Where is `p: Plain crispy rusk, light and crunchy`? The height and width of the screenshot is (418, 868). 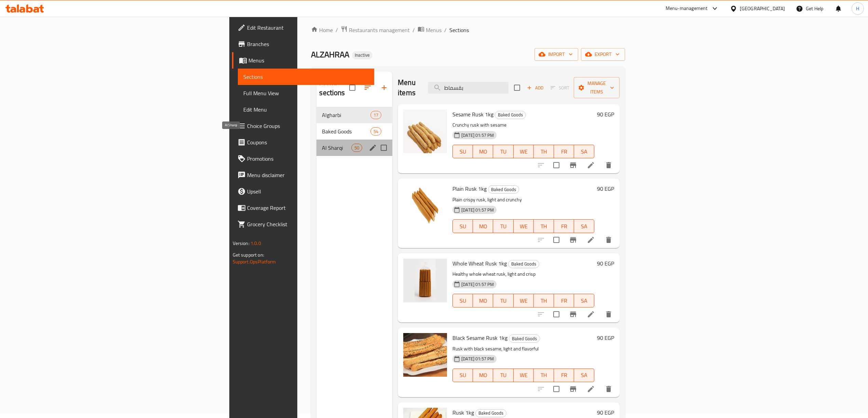 p: Plain crispy rusk, light and crunchy is located at coordinates (523, 200).